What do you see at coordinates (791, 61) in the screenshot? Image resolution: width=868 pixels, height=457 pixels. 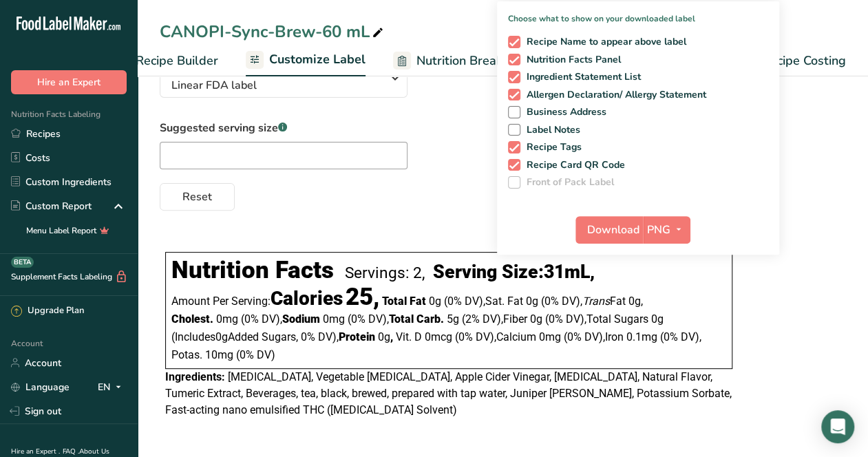 I see `a: Recipe Costing` at bounding box center [791, 61].